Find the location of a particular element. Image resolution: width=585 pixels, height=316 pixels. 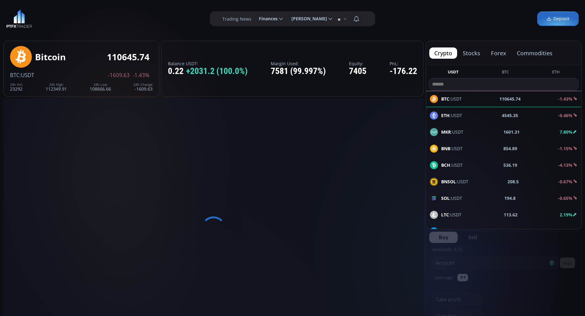

a: Deposit is located at coordinates (558, 19).